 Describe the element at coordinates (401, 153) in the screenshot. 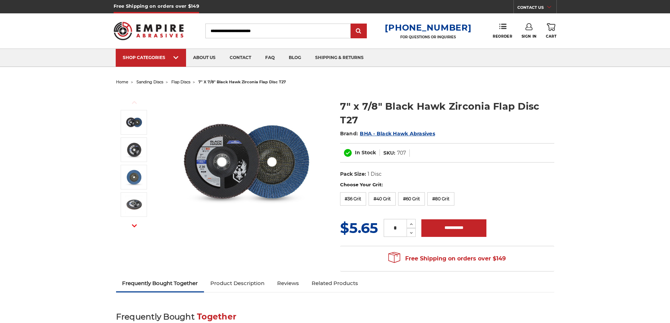

I see `dd: 707` at that location.